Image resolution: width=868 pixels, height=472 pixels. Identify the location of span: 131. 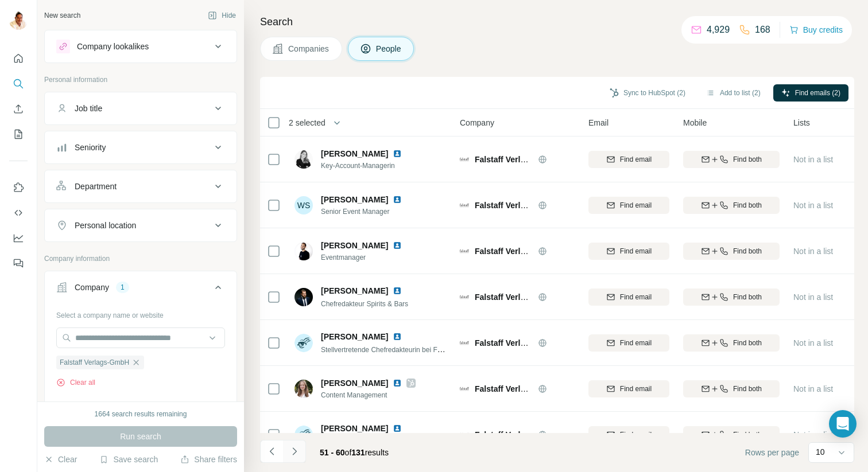
(357, 452).